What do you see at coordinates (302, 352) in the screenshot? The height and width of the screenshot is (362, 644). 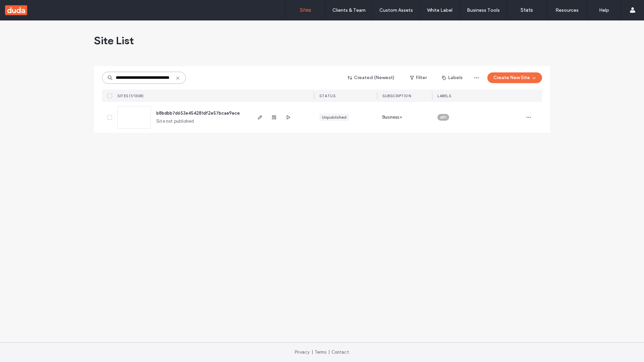 I see `span: Privacy` at bounding box center [302, 352].